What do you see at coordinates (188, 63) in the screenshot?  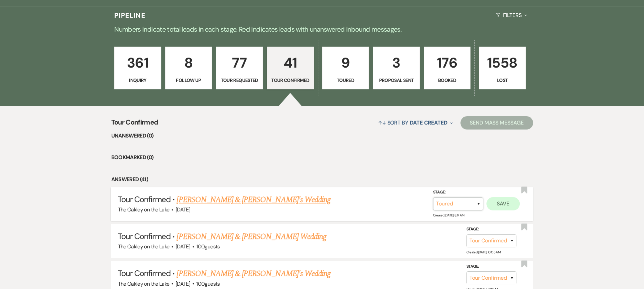 I see `p: 8` at bounding box center [188, 63].